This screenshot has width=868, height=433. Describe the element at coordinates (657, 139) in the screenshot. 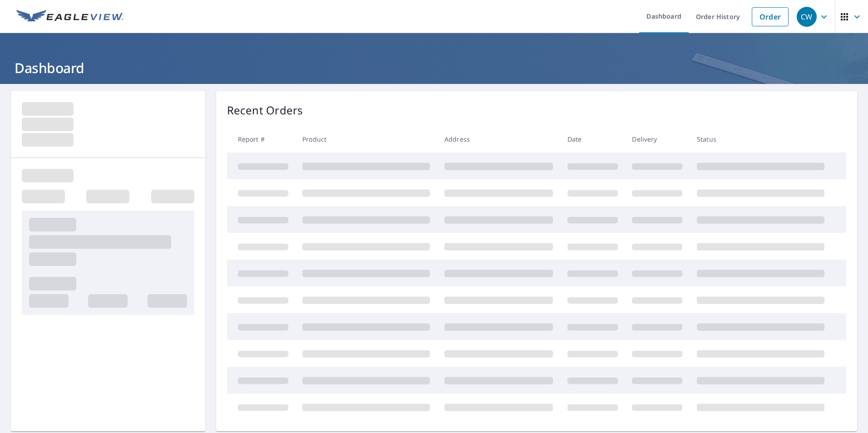

I see `th: Delivery` at that location.